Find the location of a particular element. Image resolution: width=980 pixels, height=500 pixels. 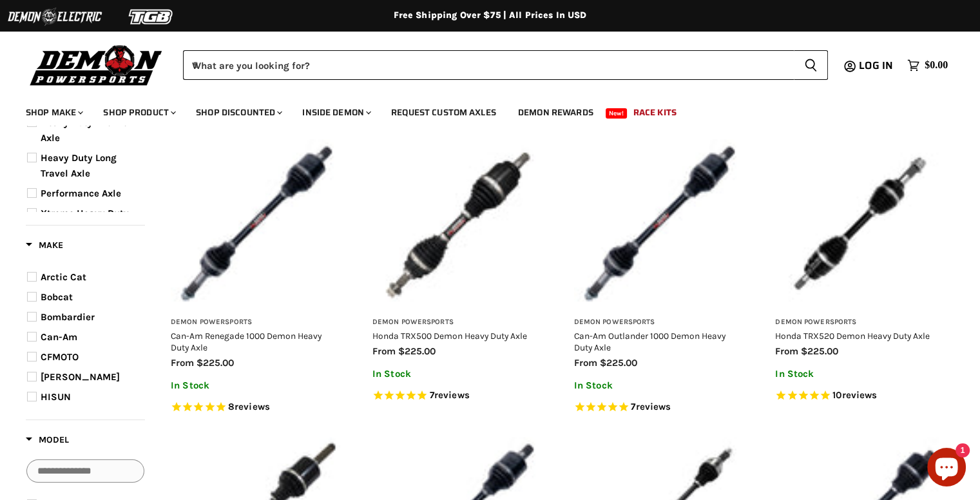

a: Demon Rewards is located at coordinates (555, 112).